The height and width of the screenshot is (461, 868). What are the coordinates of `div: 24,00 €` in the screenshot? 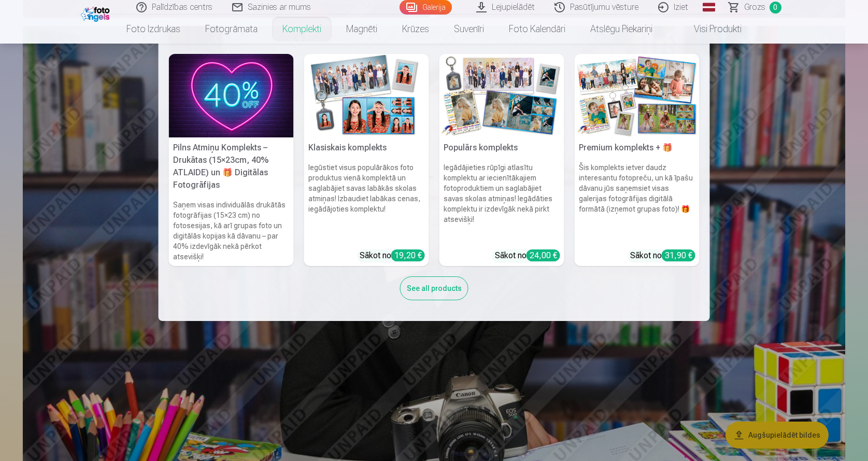 It's located at (543, 255).